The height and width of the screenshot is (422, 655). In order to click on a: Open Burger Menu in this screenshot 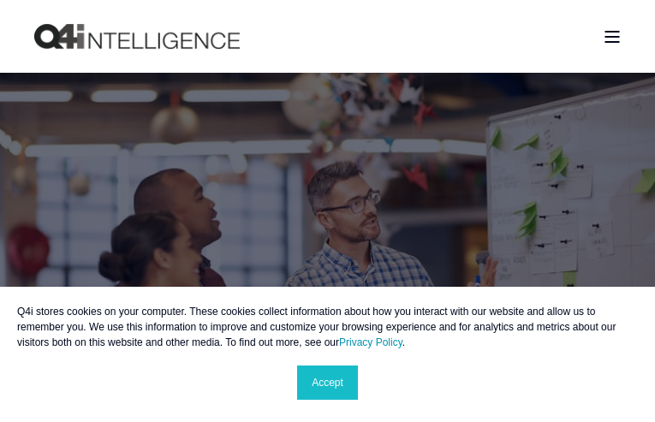, I will do `click(612, 37)`.